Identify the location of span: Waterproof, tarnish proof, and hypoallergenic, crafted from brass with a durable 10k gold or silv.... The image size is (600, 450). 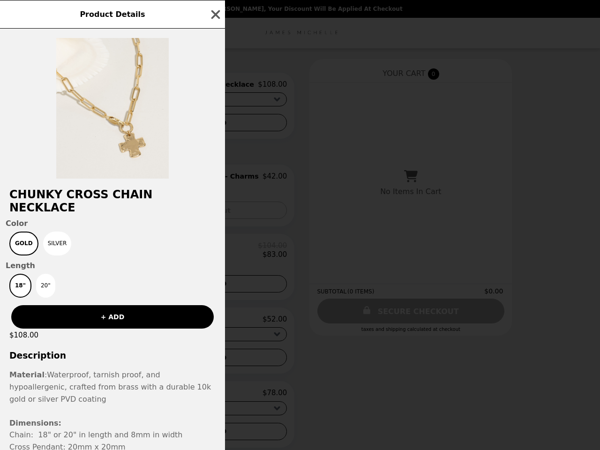
(110, 386).